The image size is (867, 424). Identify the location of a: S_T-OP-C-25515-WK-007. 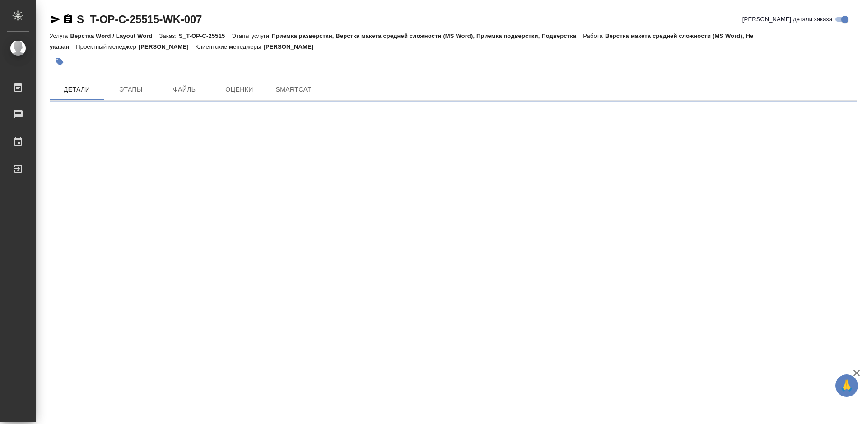
(139, 19).